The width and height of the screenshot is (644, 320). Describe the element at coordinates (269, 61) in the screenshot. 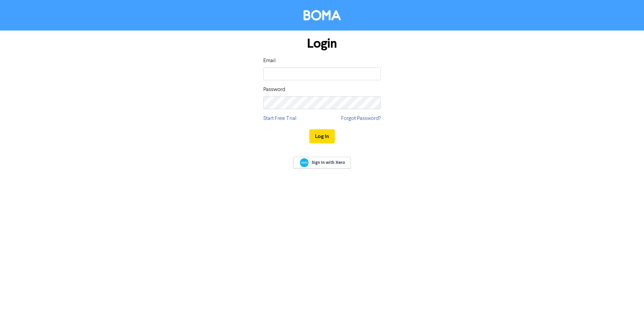

I see `label: Email` at that location.